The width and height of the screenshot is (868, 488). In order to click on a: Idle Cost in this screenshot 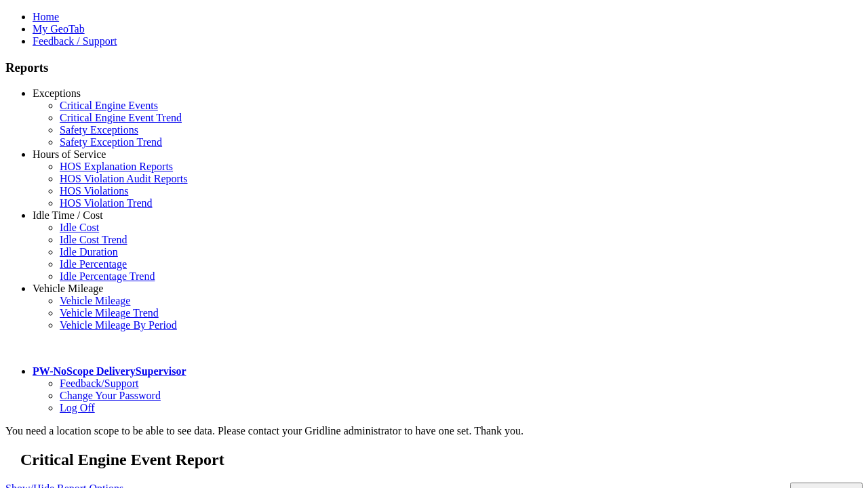, I will do `click(80, 227)`.